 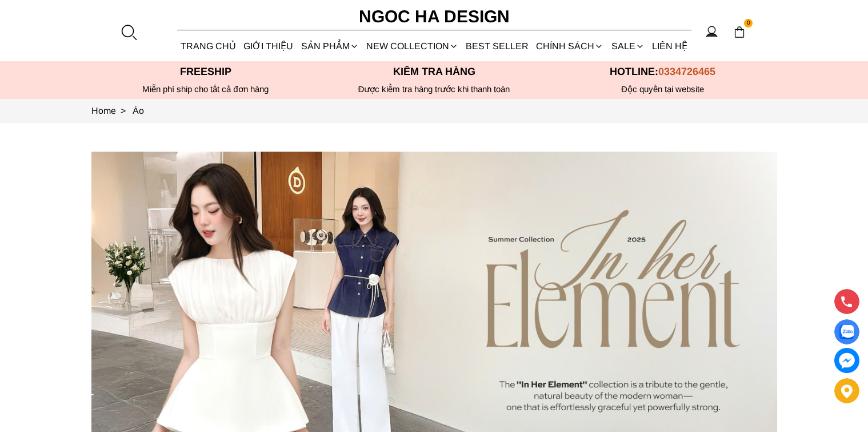 I want to click on a: TRANG CHỦ, so click(x=208, y=45).